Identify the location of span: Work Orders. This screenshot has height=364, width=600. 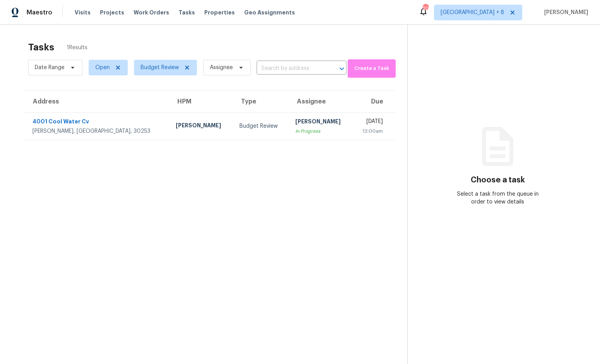
(151, 12).